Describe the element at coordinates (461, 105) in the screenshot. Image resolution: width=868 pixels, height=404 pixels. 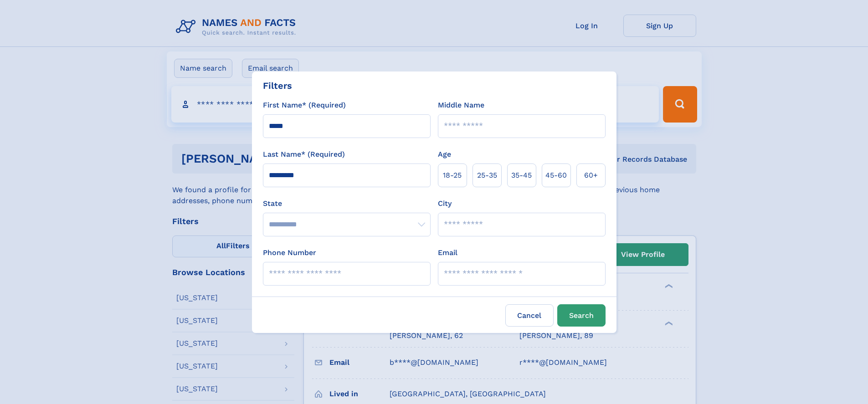
I see `label: Middle Name` at that location.